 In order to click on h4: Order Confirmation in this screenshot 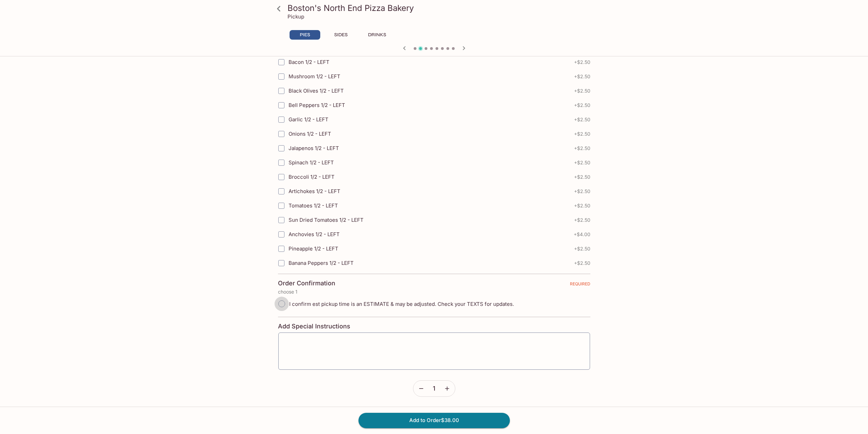, I will do `click(307, 284)`.